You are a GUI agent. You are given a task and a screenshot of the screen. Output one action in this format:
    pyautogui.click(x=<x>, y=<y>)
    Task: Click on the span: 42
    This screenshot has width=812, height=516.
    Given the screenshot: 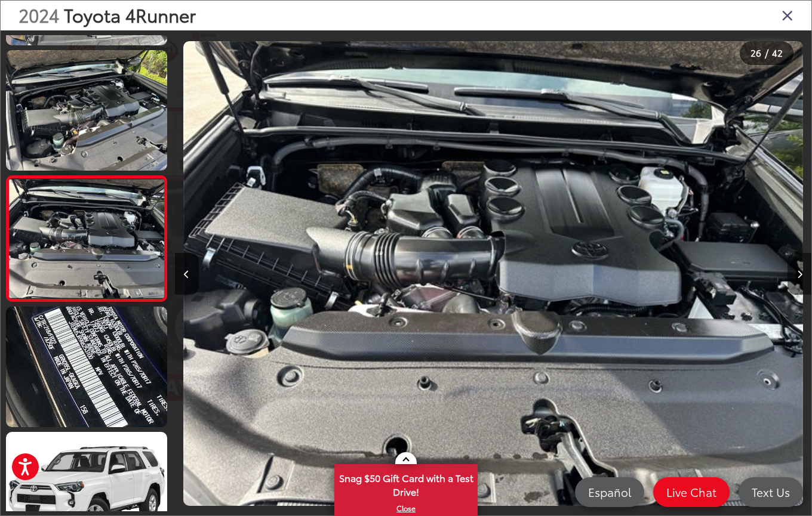 What is the action you would take?
    pyautogui.click(x=777, y=53)
    